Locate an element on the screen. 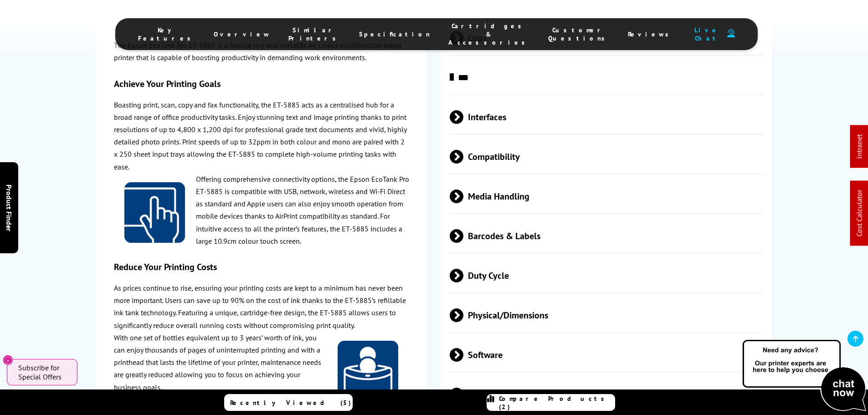 The width and height of the screenshot is (868, 415). span: Media Handling is located at coordinates (607, 196).